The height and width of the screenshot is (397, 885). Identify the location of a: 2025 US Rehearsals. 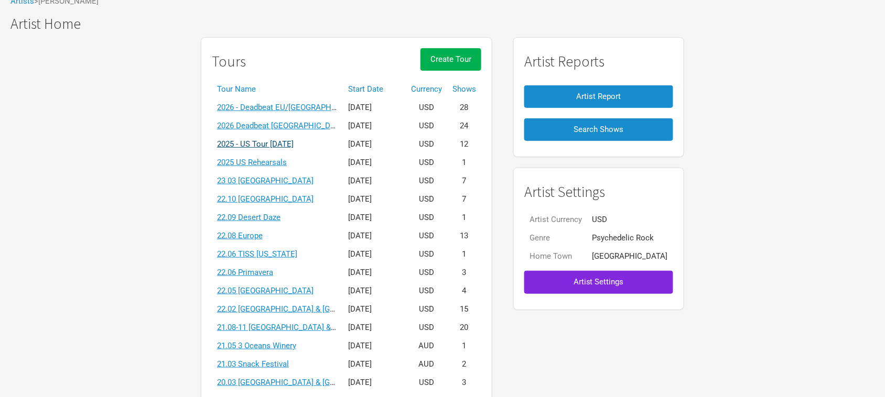
(252, 163).